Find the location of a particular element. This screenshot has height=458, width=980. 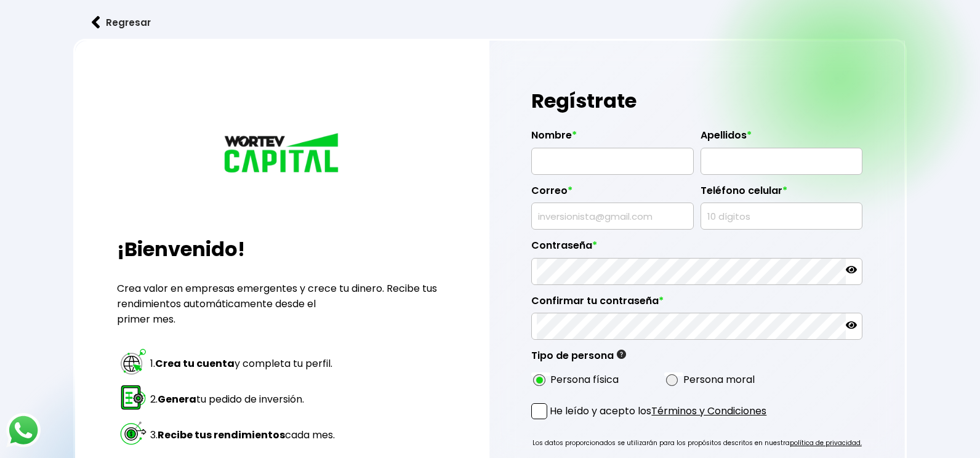

p: Los datos proporcionados se utilizarán para los propósitos descritos en nuestra is located at coordinates (697, 443).